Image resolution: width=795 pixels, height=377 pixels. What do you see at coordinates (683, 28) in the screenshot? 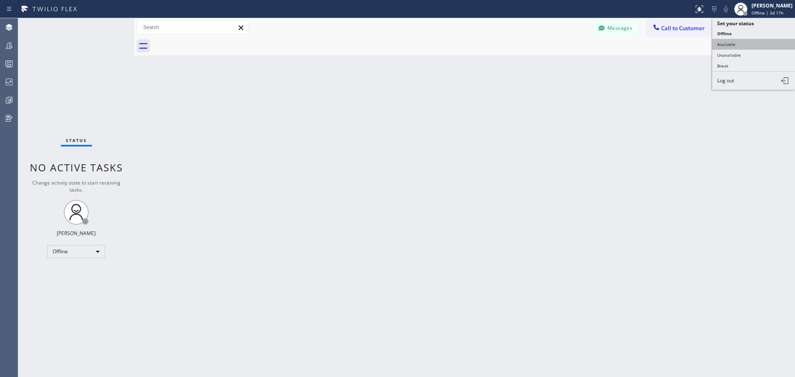
I see `span: Call to Customer` at bounding box center [683, 28].